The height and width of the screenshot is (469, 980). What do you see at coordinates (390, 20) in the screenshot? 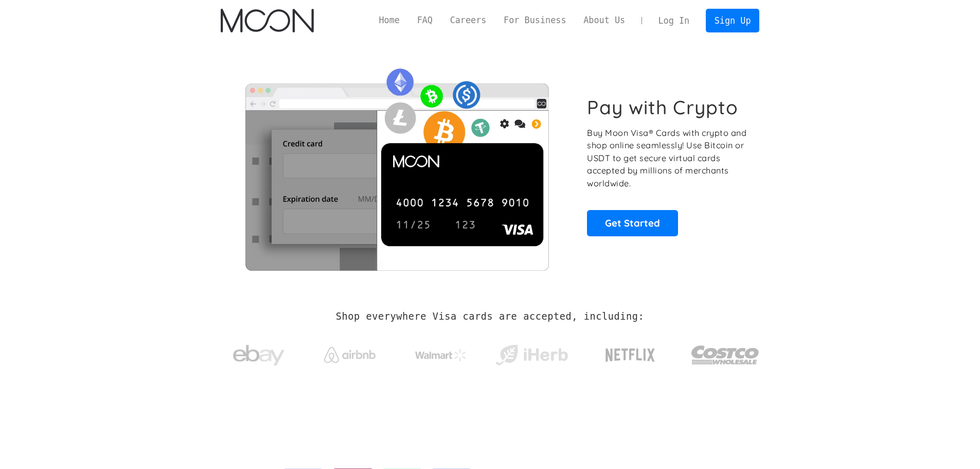
I see `a: Home` at bounding box center [390, 20].